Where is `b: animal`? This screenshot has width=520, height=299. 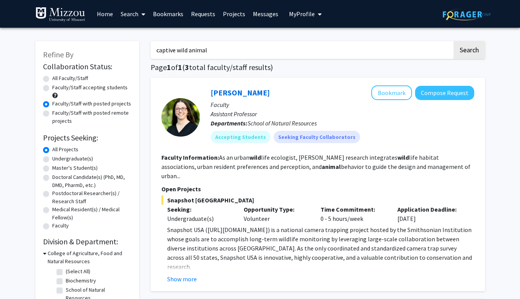
b: animal is located at coordinates (331, 166).